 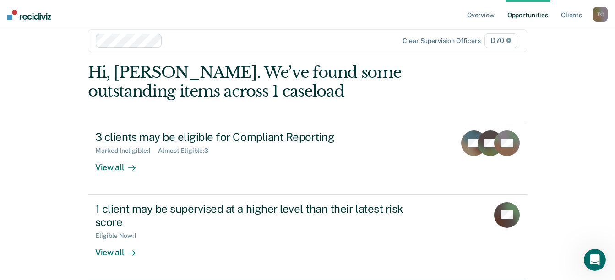 What do you see at coordinates (601, 14) in the screenshot?
I see `button: TC` at bounding box center [601, 14].